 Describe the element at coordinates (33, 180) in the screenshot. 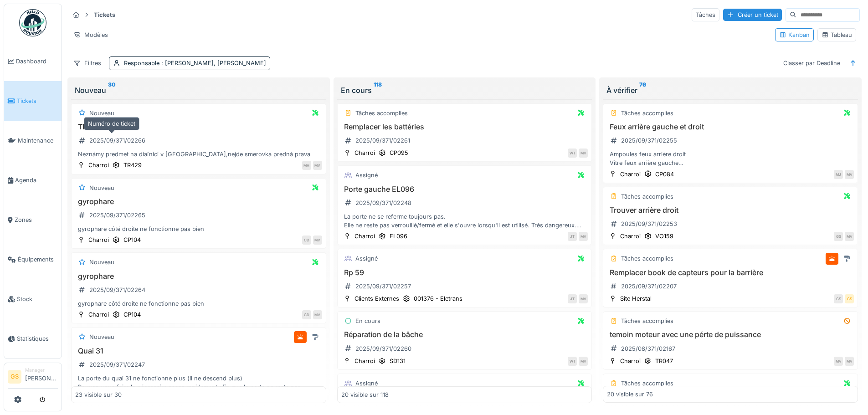

I see `a: Agenda` at that location.